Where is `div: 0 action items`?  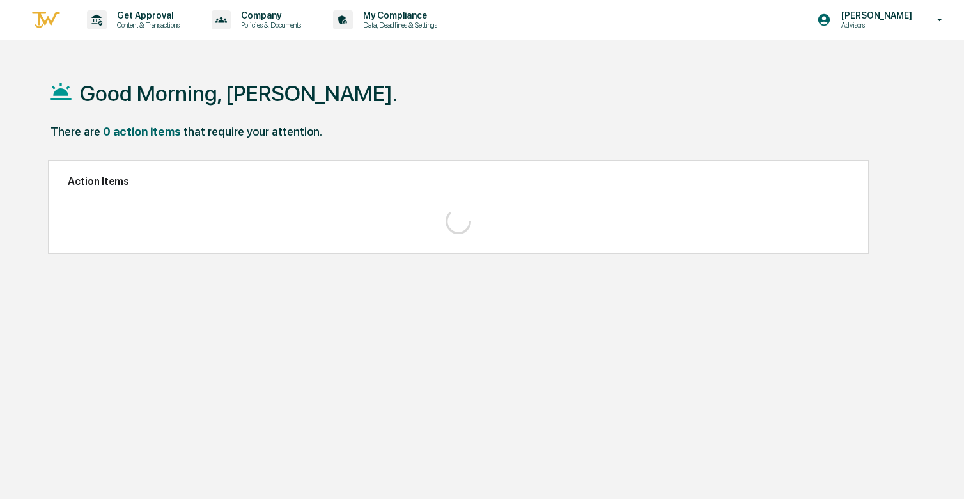 div: 0 action items is located at coordinates (142, 131).